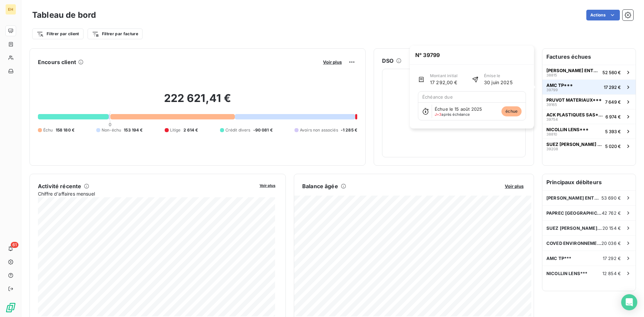 This screenshot has height=317, width=644. I want to click on span: Montant initial, so click(443, 76).